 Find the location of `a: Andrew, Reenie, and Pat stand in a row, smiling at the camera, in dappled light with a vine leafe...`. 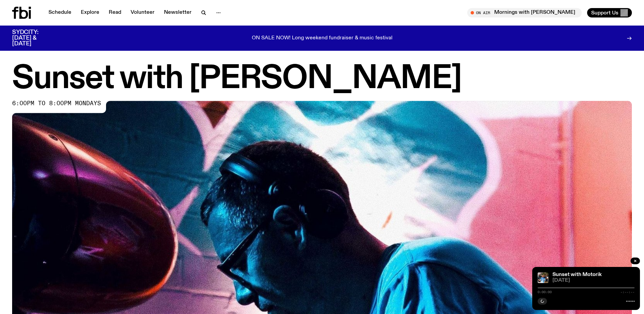

a: Andrew, Reenie, and Pat stand in a row, smiling at the camera, in dappled light with a vine leafe... is located at coordinates (543, 278).